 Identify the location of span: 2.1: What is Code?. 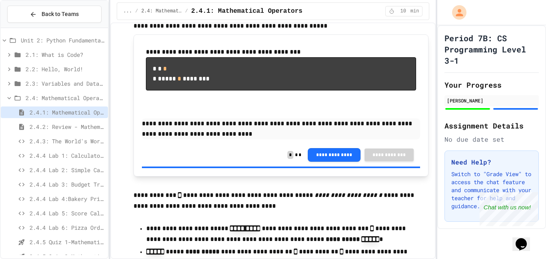
(65, 54).